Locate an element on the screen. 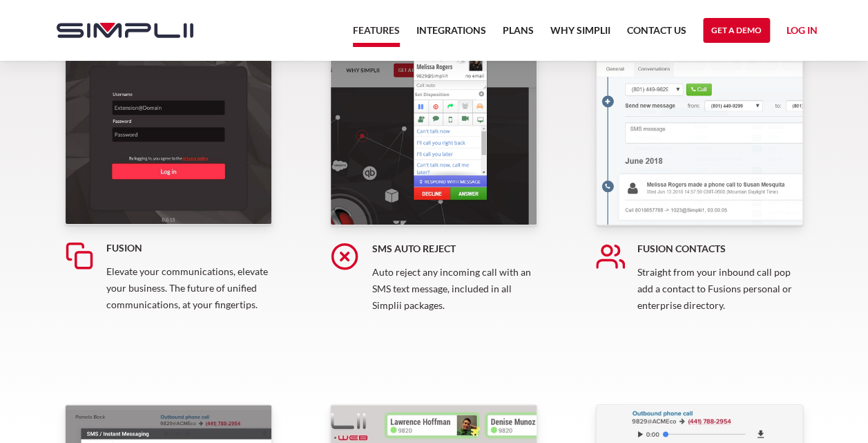  a: Plans is located at coordinates (518, 35).